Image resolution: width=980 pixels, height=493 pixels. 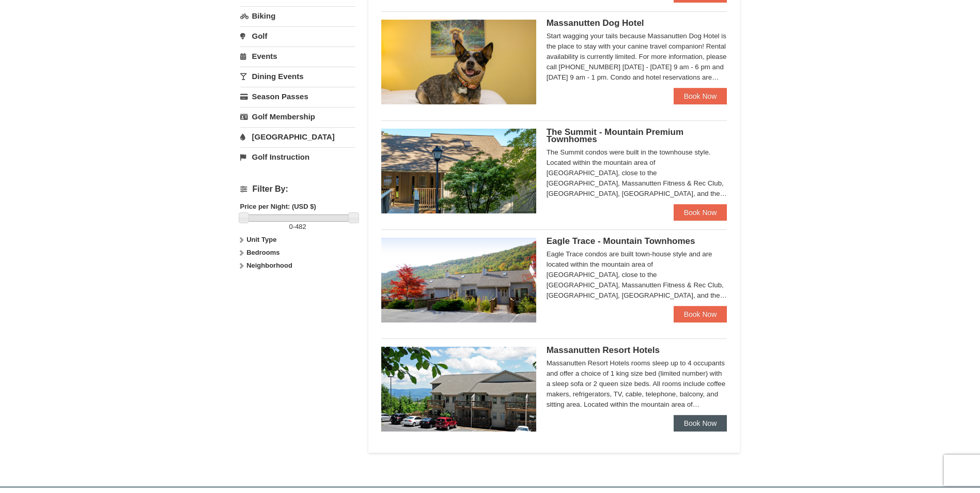 I want to click on strong: Bedrooms, so click(x=263, y=252).